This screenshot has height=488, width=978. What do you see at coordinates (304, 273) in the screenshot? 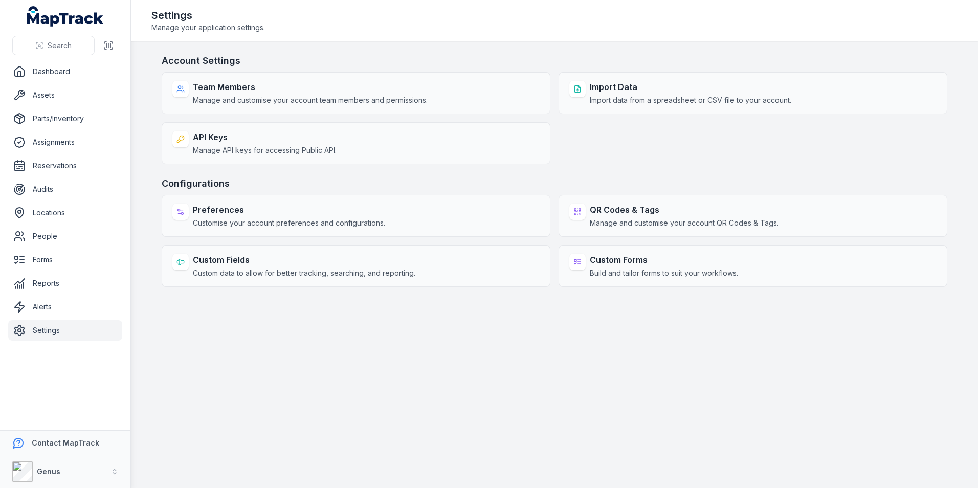
I see `span: Custom data to allow for better tracking, searching, and reporting.` at bounding box center [304, 273].